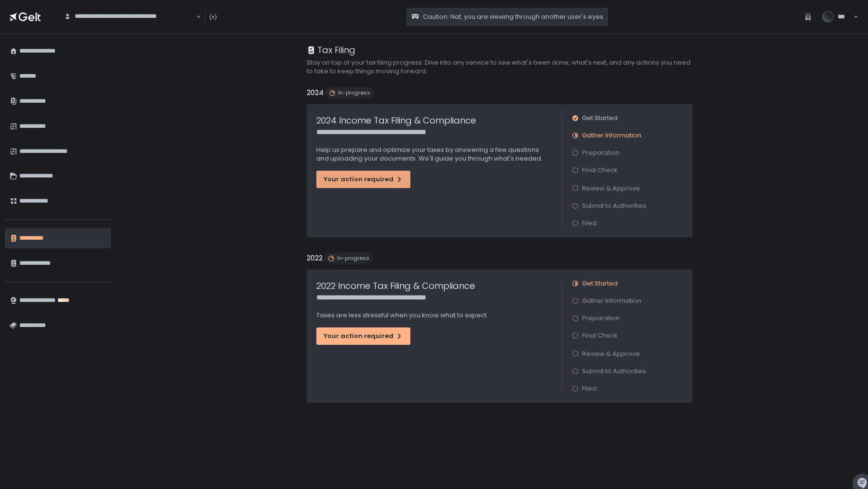 This screenshot has height=489, width=868. I want to click on p: Help us prepare and optimize your taxes by answering a few questions and uploading your documents..., so click(435, 154).